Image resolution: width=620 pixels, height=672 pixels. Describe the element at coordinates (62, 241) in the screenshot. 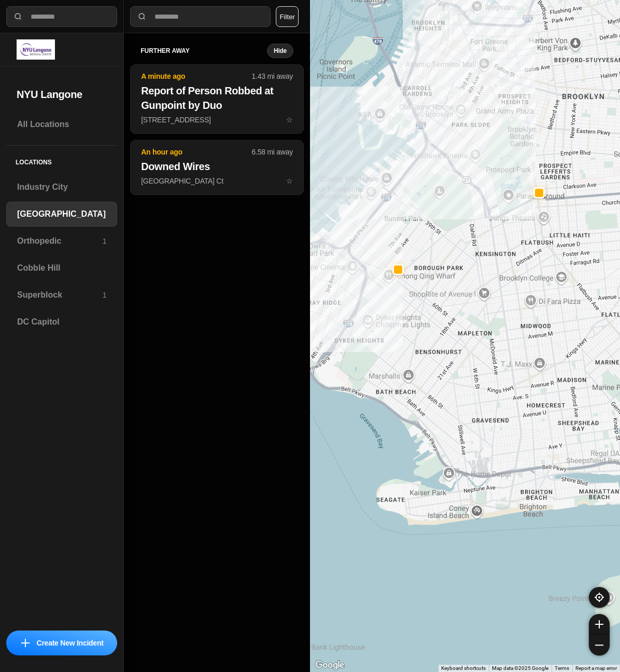

I see `a: Orthopedic1` at that location.